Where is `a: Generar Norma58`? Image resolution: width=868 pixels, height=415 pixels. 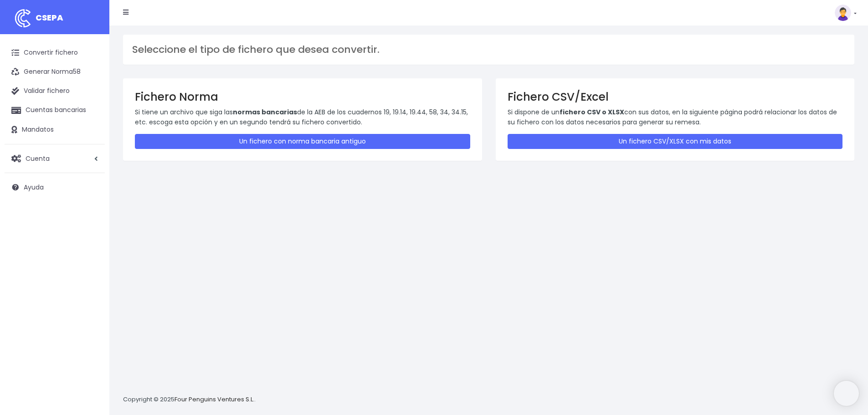 a: Generar Norma58 is located at coordinates (55, 72).